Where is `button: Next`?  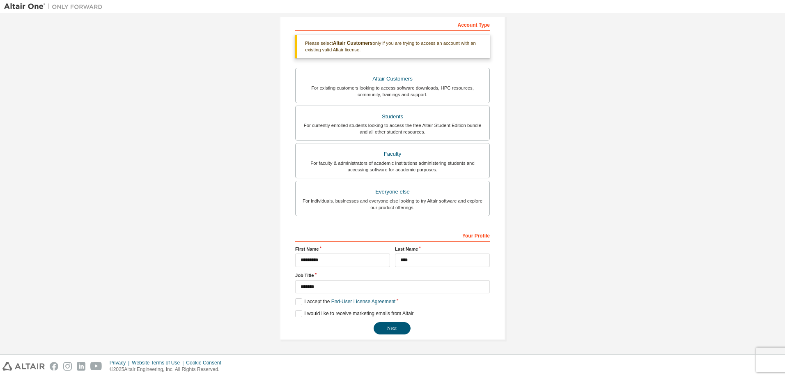 button: Next is located at coordinates (392, 328).